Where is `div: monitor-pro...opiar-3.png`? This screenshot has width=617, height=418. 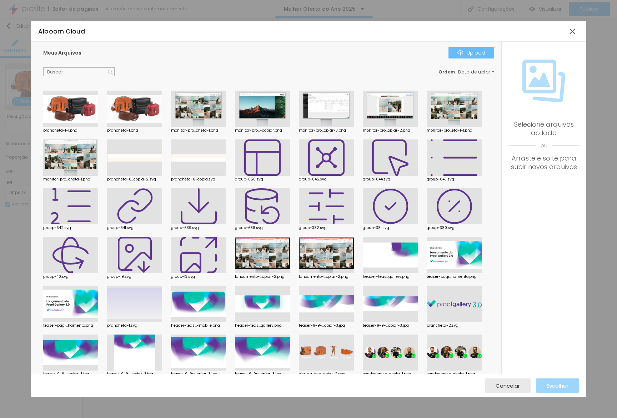 div: monitor-pro...opiar-3.png is located at coordinates (326, 131).